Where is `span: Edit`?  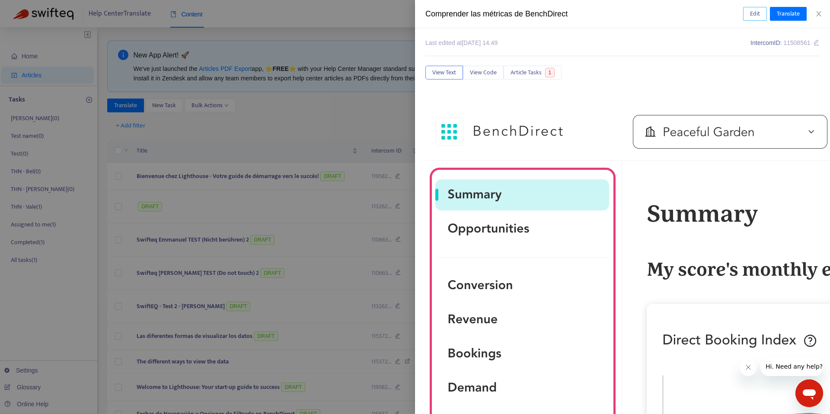 span: Edit is located at coordinates (754, 14).